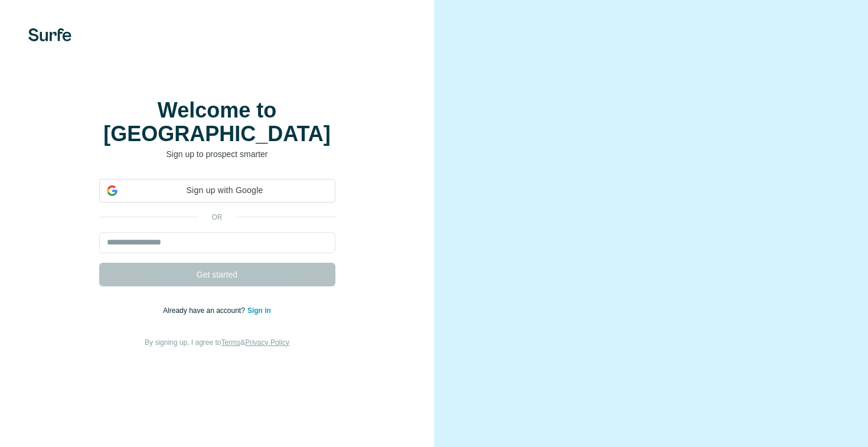 This screenshot has height=447, width=868. Describe the element at coordinates (231, 342) in the screenshot. I see `a: Terms` at that location.